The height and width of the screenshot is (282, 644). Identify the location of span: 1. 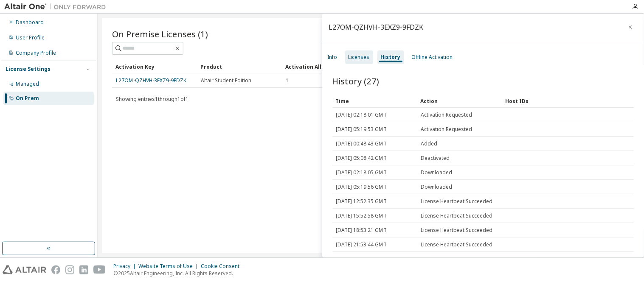
(287, 80).